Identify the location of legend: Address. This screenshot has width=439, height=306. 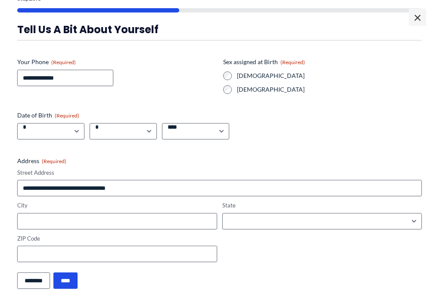
(42, 161).